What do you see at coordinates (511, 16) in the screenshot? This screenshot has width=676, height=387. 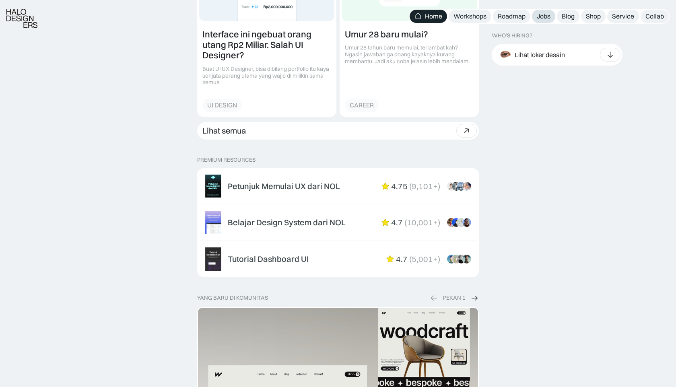 I see `div: Roadmap` at bounding box center [511, 16].